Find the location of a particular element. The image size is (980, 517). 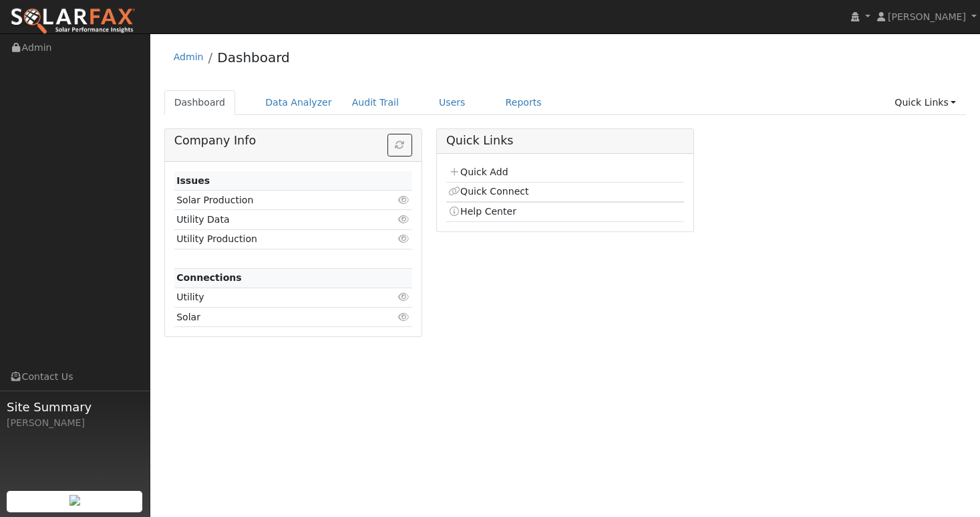

a: Quick Add is located at coordinates (478, 172).